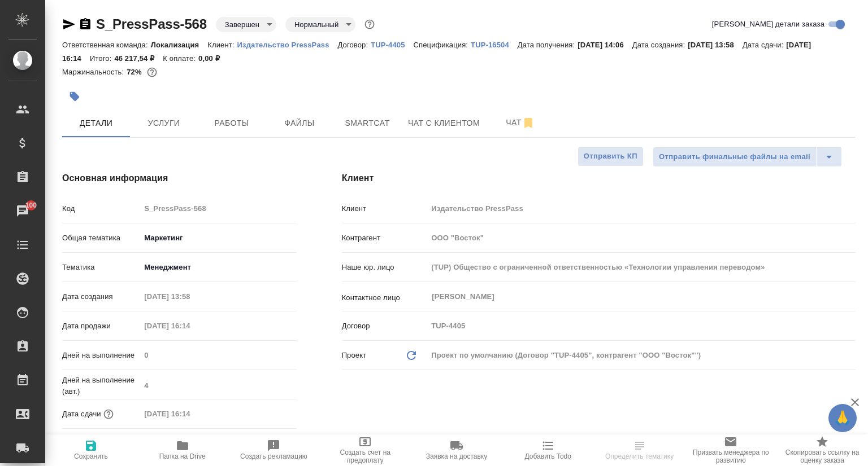 The width and height of the screenshot is (868, 466). I want to click on p: Контактное лицо, so click(385, 298).